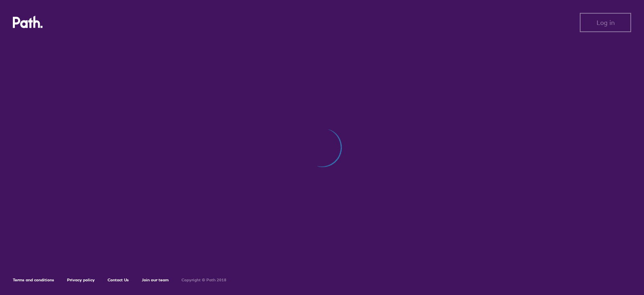 This screenshot has width=644, height=295. Describe the element at coordinates (155, 280) in the screenshot. I see `a: Join our team` at that location.